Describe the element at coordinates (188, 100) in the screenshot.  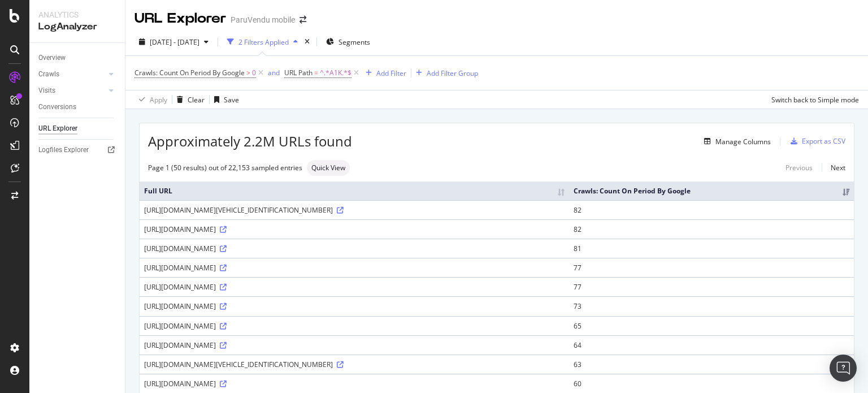
I see `button: Clear` at that location.